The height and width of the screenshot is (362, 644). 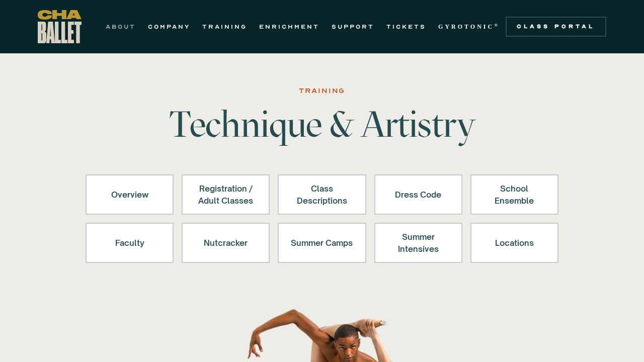 What do you see at coordinates (129, 195) in the screenshot?
I see `a: Overview` at bounding box center [129, 195].